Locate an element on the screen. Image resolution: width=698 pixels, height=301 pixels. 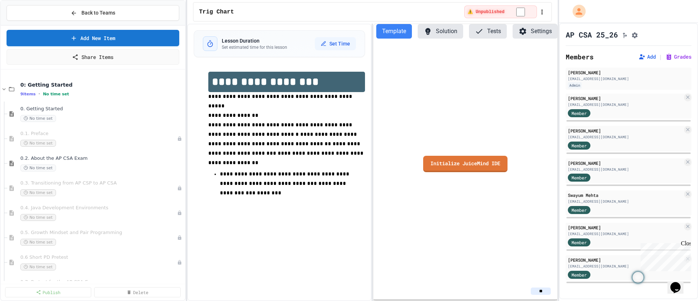
div: ⚠️ Students cannot see this content! Click the toggle to publish it and make it visible to your c... is located at coordinates (500, 12).